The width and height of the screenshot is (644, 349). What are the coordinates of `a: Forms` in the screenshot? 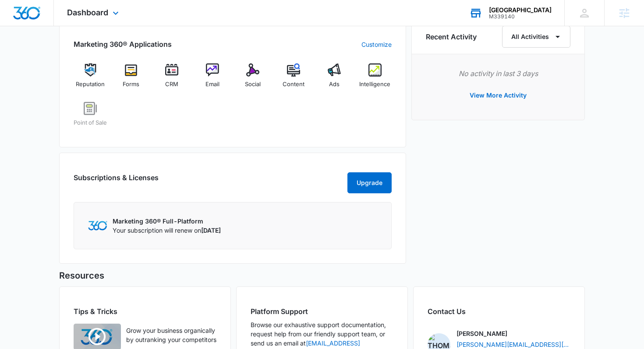 It's located at (131, 79).